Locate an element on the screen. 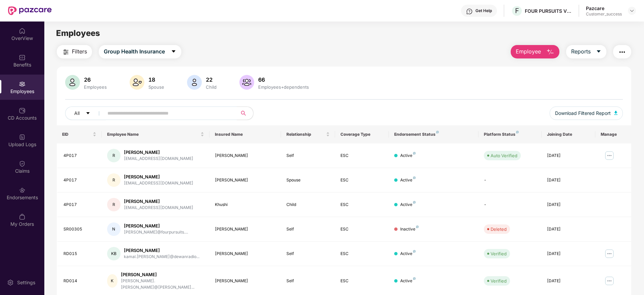 The height and width of the screenshot is (295, 644). div: Settings is located at coordinates (26, 283).